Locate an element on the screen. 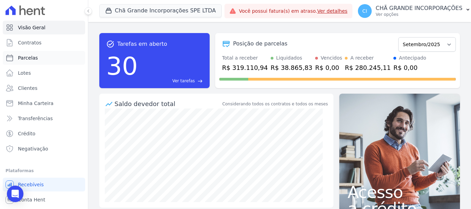 The width and height of the screenshot is (471, 209). span: Visão Geral is located at coordinates (32, 28).